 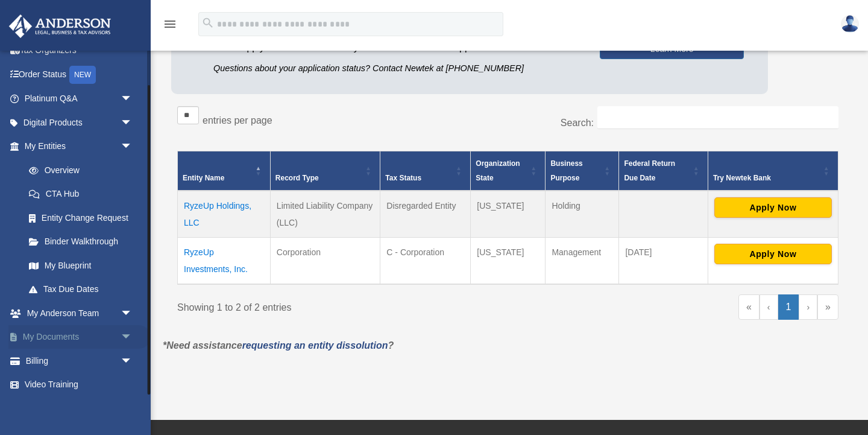 I want to click on span: Try Newtek Bank, so click(x=766, y=178).